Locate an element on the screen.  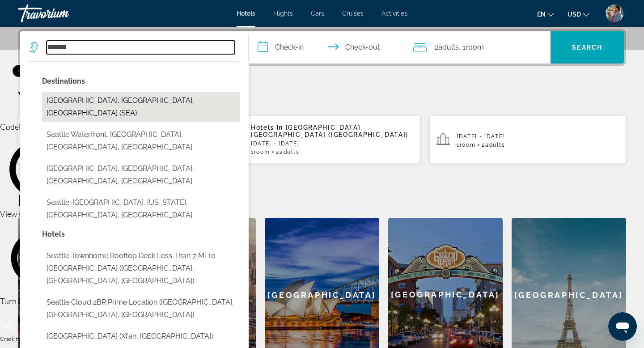
span: Cars is located at coordinates (317, 13).